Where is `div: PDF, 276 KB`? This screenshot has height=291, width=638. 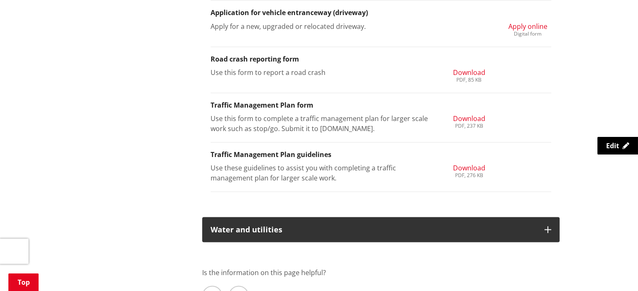
div: PDF, 276 KB is located at coordinates (468, 176).